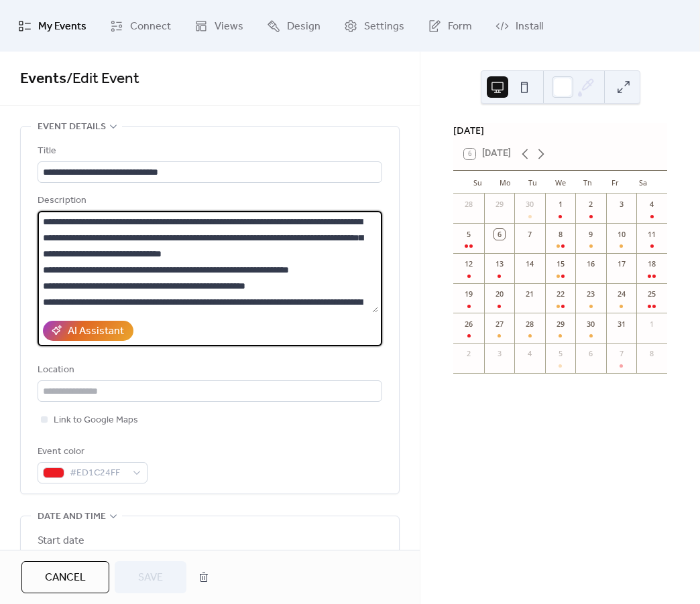  Describe the element at coordinates (587, 182) in the screenshot. I see `div: Th` at that location.